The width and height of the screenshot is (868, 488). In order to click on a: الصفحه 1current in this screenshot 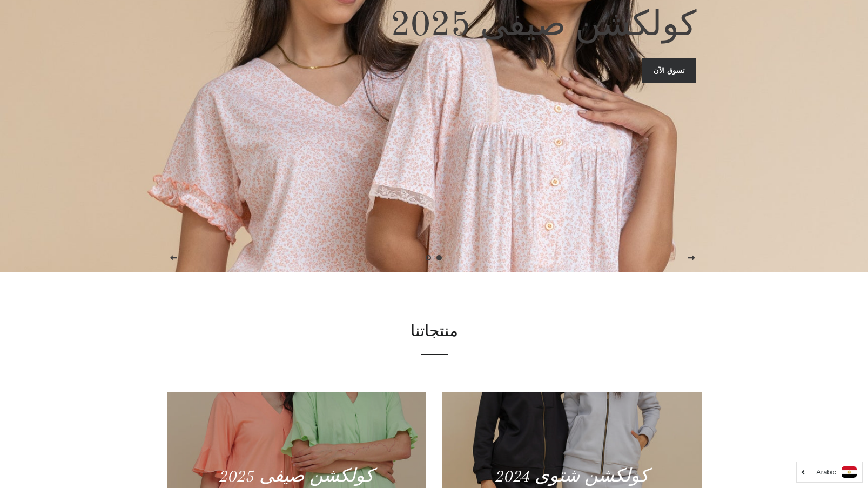, I will do `click(439, 258)`.